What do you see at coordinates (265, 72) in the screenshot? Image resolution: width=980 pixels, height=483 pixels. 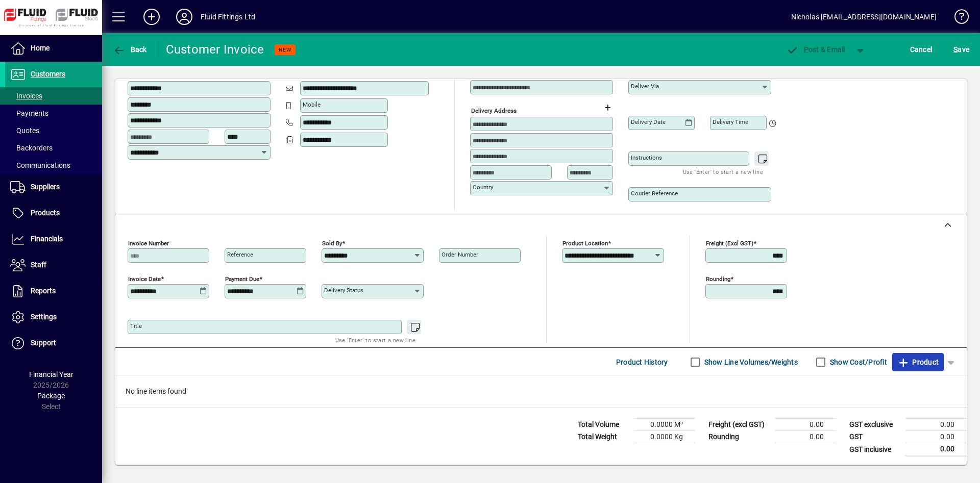 I see `button: Copy to Delivery address` at bounding box center [265, 72].